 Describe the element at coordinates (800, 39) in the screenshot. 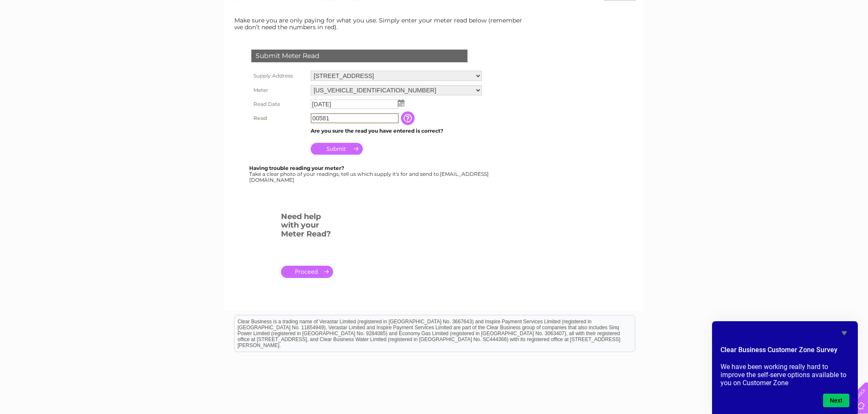

I see `a: Blog` at that location.